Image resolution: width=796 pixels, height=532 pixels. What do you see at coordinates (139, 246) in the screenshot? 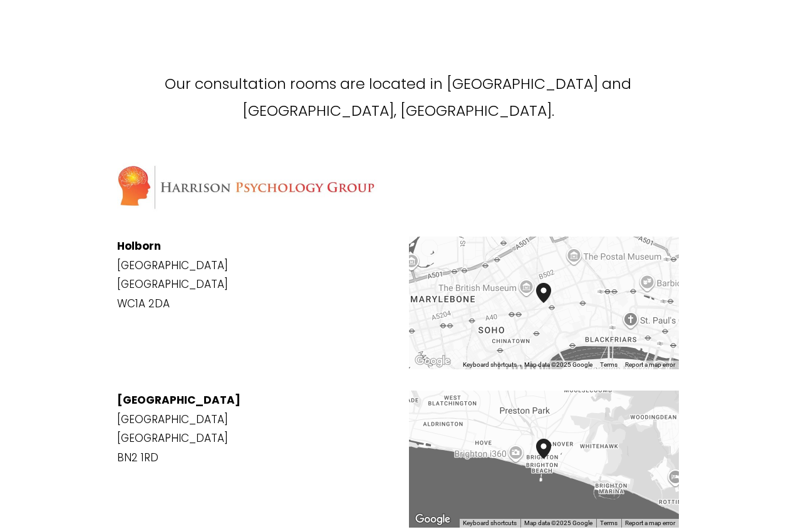
I see `strong: Holborn` at bounding box center [139, 246].